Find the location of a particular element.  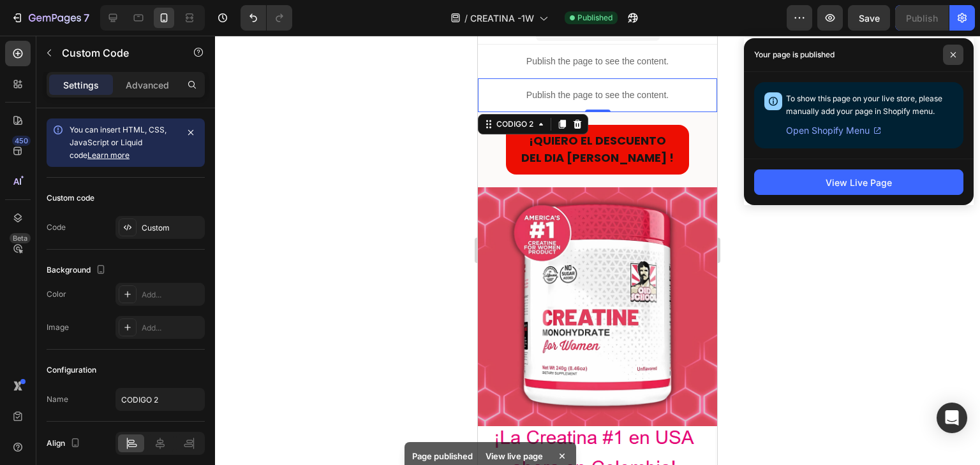

div: Configuration is located at coordinates (71, 370).